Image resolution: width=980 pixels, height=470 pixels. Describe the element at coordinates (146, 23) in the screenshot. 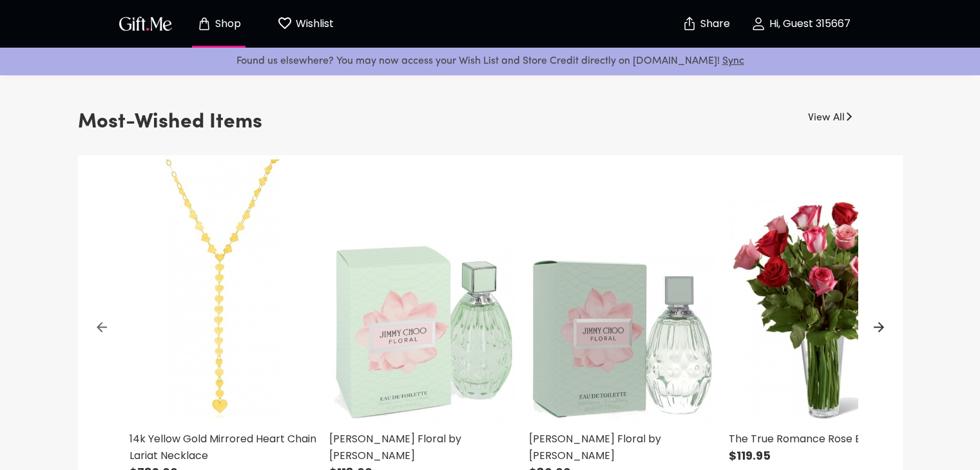

I see `img: GiftMe Logo` at that location.